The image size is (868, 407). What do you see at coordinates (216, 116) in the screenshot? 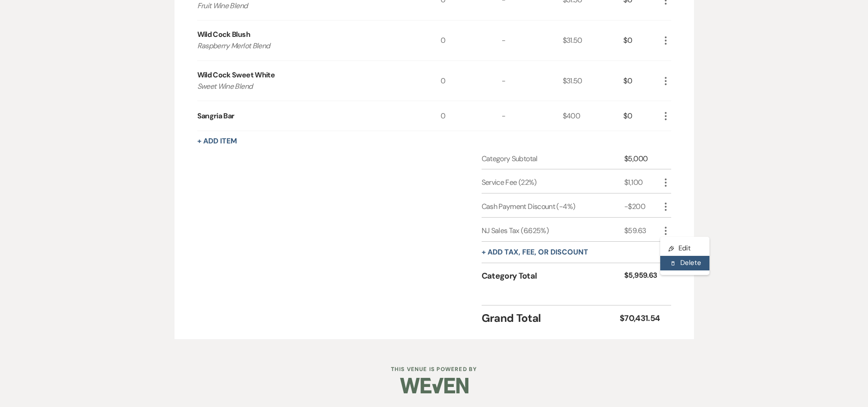
I see `div: Sangria Bar` at bounding box center [216, 116].